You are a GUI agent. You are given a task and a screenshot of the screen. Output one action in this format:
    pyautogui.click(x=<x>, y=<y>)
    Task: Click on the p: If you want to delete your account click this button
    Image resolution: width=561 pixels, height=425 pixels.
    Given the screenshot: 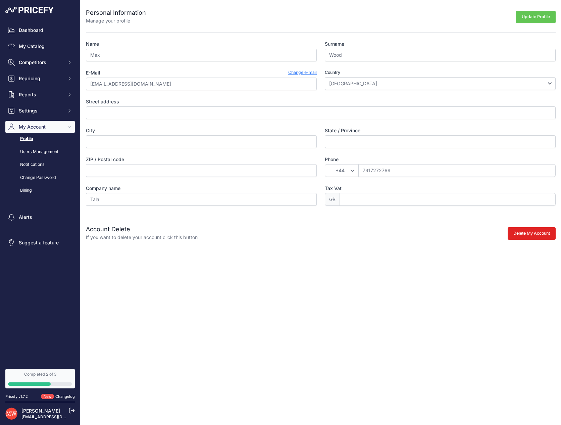 What is the action you would take?
    pyautogui.click(x=142, y=237)
    